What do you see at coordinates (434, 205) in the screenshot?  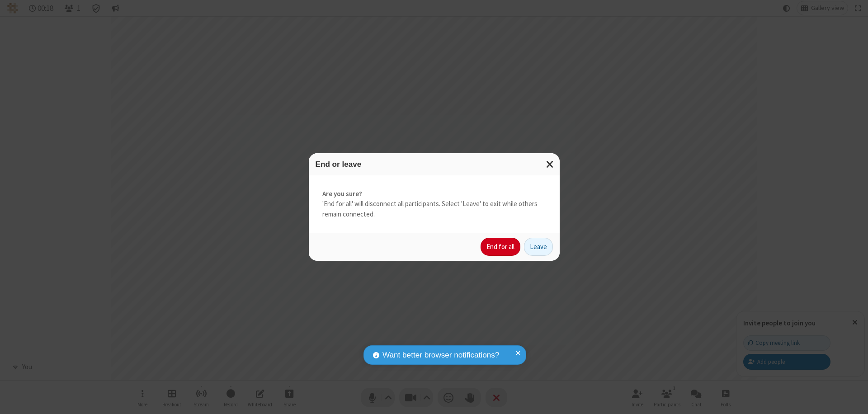 I see `div: 'End for all' will disconnect all participants. Select 'Leave' to exit while others remain connec...` at bounding box center [434, 205].